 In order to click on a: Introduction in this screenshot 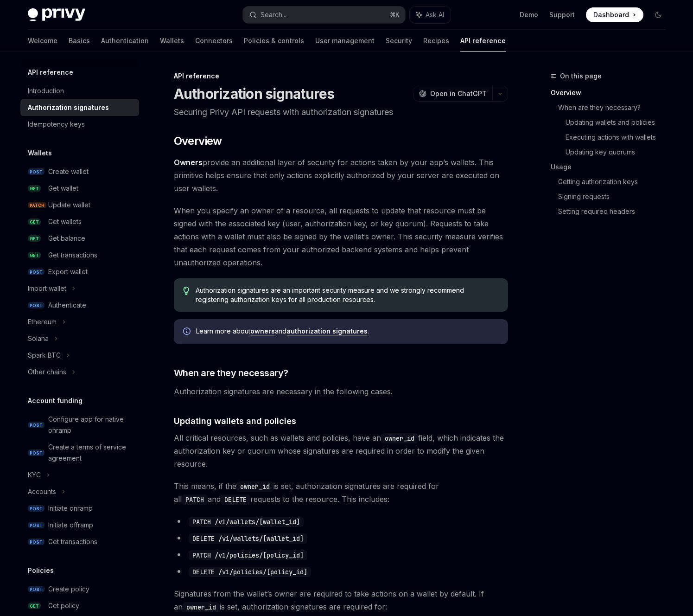, I will do `click(80, 91)`.